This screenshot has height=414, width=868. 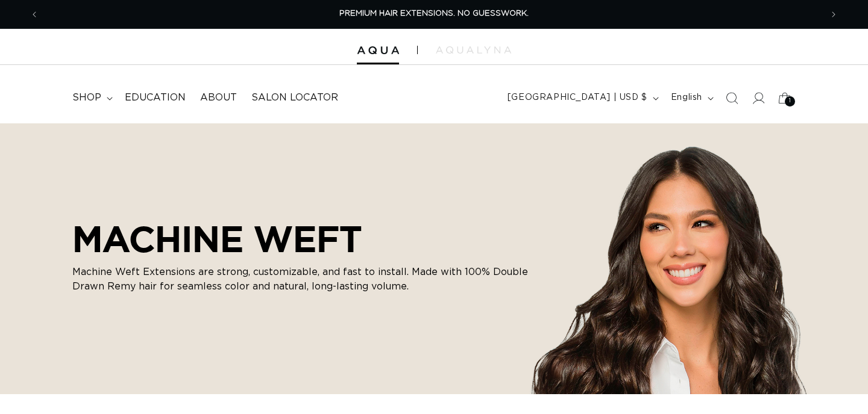 I want to click on summary: shop, so click(x=91, y=98).